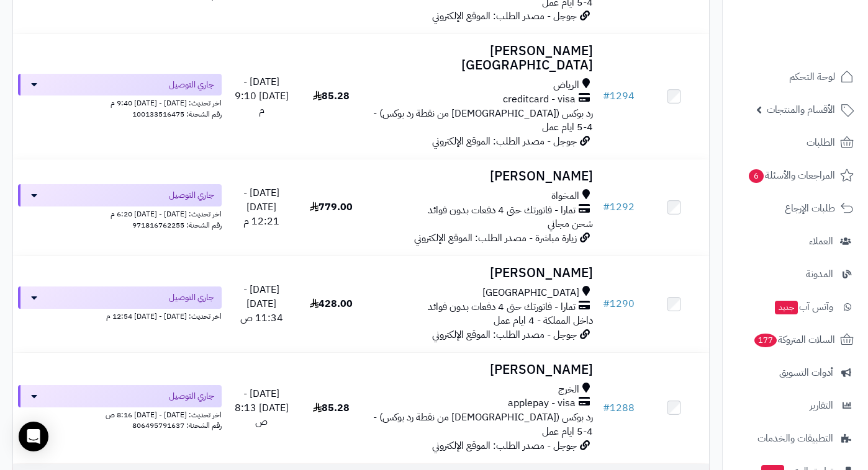 This screenshot has width=868, height=470. I want to click on span: الرياض, so click(566, 85).